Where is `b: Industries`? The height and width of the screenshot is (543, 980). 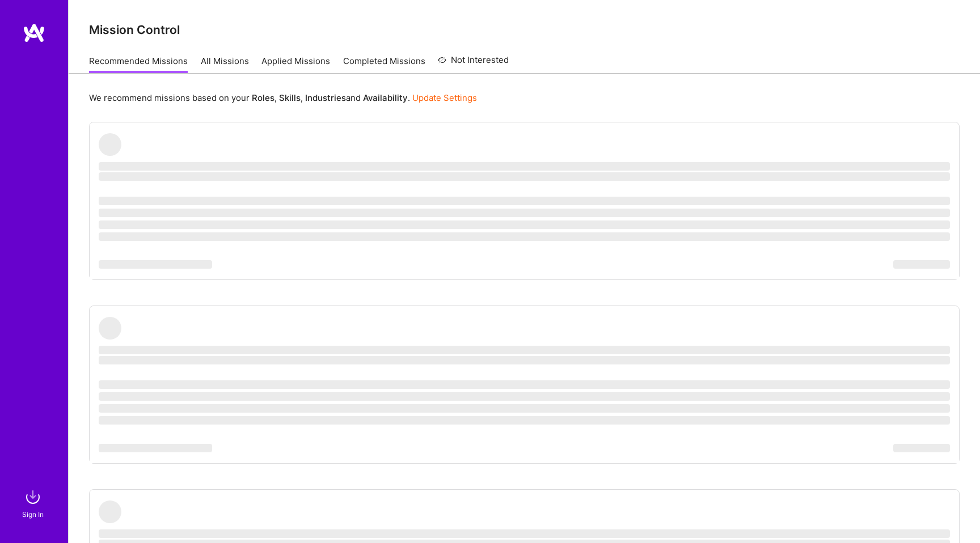
b: Industries is located at coordinates (326, 97).